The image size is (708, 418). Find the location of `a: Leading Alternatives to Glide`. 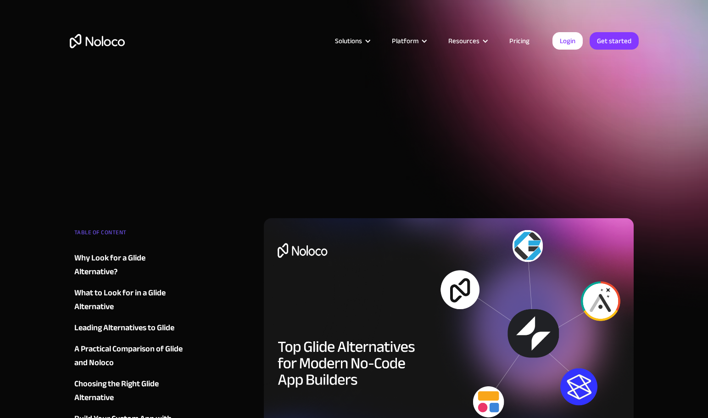

a: Leading Alternatives to Glide is located at coordinates (130, 328).